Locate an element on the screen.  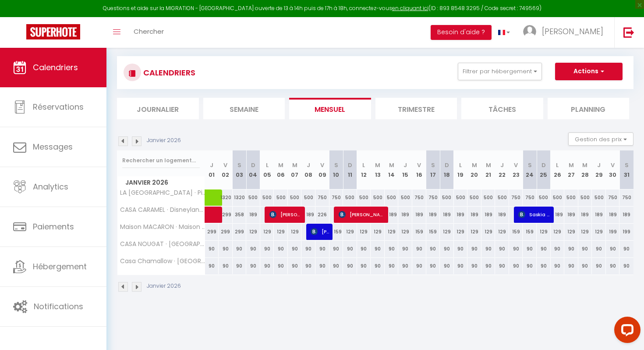
span: Hébergement is located at coordinates (60, 266).